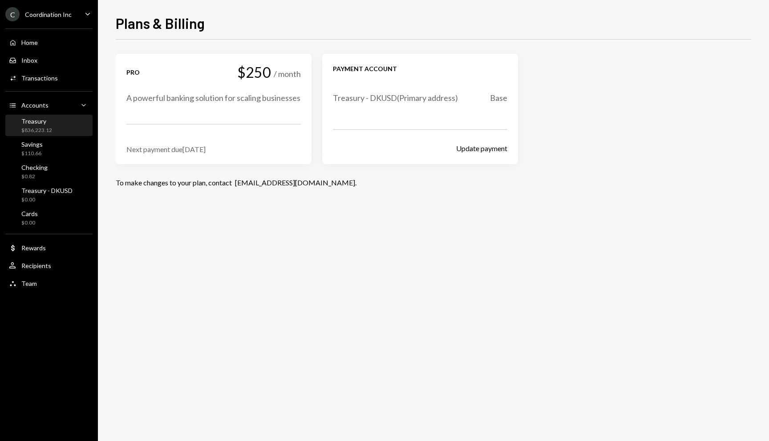 The width and height of the screenshot is (769, 441). Describe the element at coordinates (29, 60) in the screenshot. I see `div: Inbox` at that location.